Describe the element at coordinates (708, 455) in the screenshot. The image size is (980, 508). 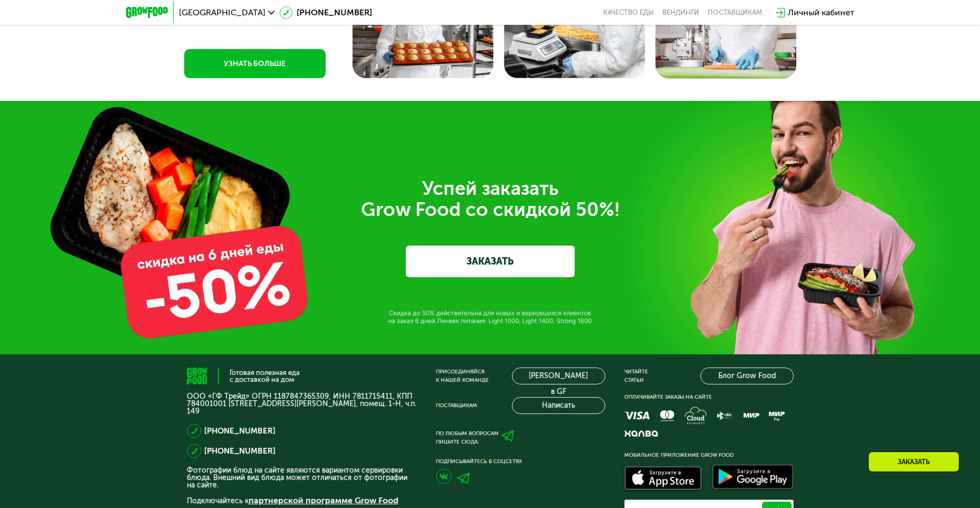
I see `div: Мобильное приложение Grow Food` at that location.